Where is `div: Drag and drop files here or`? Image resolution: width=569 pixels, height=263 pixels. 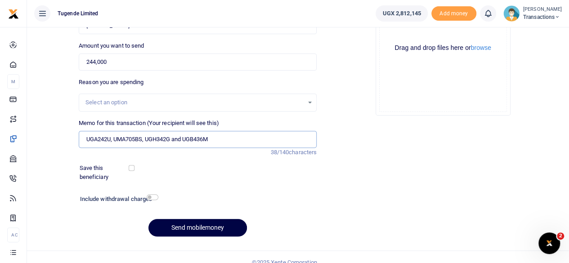 div: Drag and drop files here or is located at coordinates (443, 48).